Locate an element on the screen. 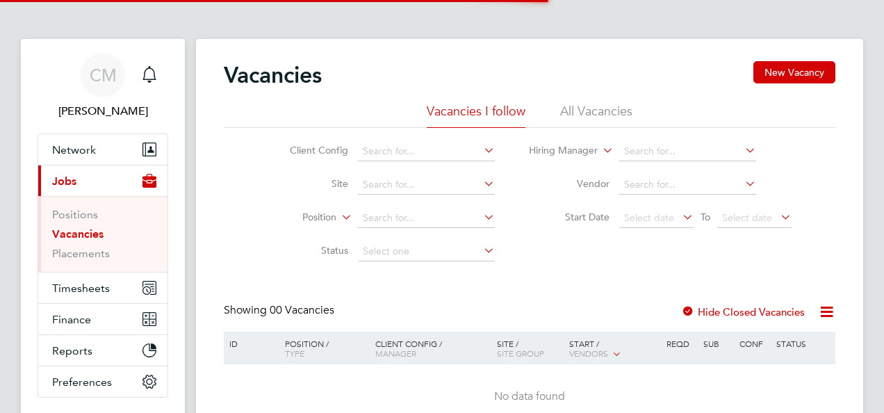 This screenshot has width=884, height=413. label: Hiring Manager is located at coordinates (557, 151).